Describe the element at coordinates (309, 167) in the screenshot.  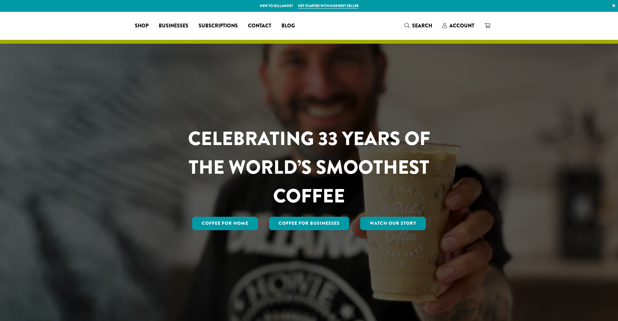
I see `h1: CELEBRATING 33 YEARS OF THE WORLD’S SMOOTHEST COFFEE` at that location.